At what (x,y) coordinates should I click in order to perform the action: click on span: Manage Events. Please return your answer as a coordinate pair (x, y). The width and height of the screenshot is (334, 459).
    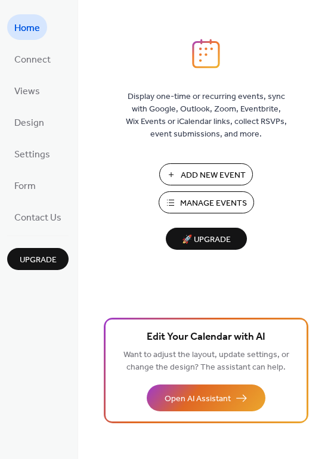
    Looking at the image, I should click on (214, 203).